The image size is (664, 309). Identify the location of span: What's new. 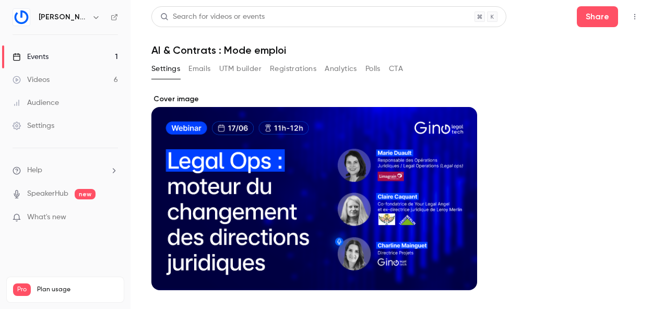
(46, 217).